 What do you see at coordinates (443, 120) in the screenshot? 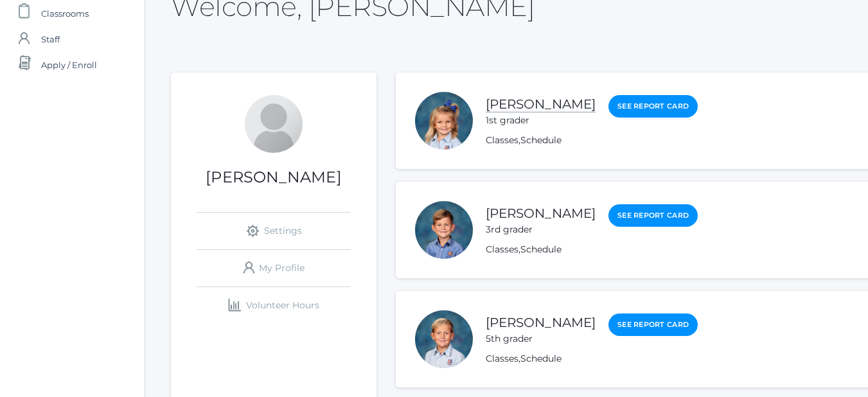
I see `div: Shiloh Laubacher` at bounding box center [443, 120].